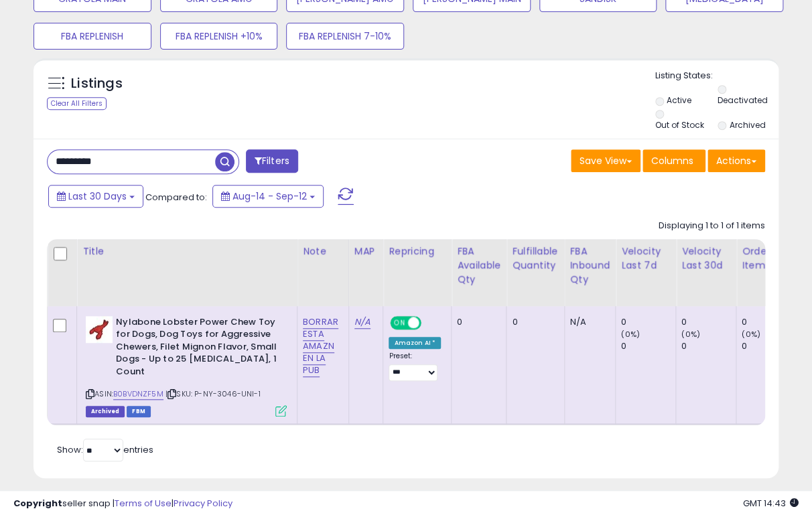 The width and height of the screenshot is (812, 517). I want to click on button: FBA REPLENISH, so click(92, 36).